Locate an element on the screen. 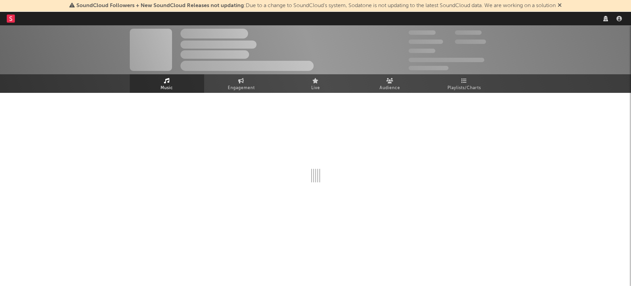  span: Dismiss is located at coordinates (559, 6).